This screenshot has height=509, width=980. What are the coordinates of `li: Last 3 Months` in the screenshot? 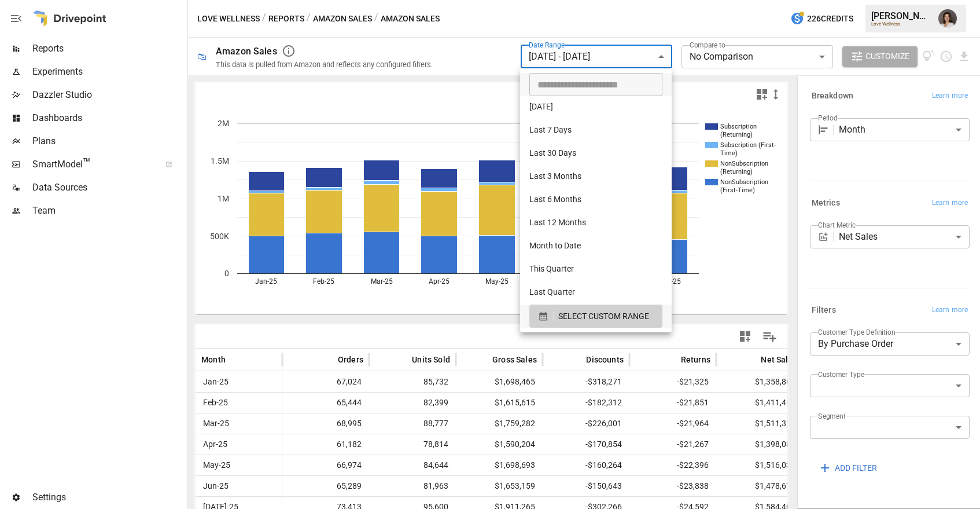 It's located at (596, 177).